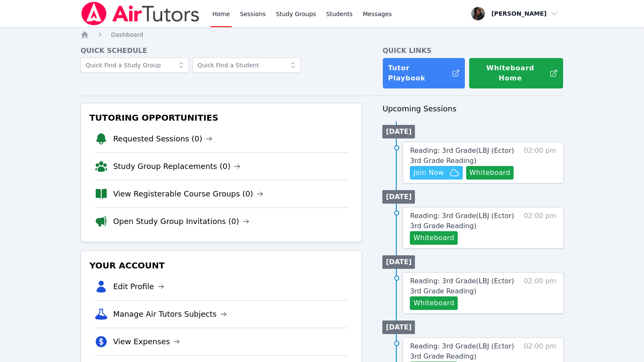 This screenshot has height=362, width=644. I want to click on a: View Registerable Course Groups (0), so click(188, 193).